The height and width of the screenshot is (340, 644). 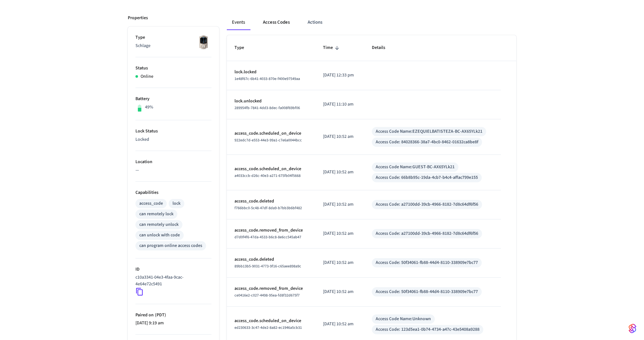 What do you see at coordinates (268, 176) in the screenshot?
I see `span: a4033ccb-d26c-40e3-a271-675fb04f5668` at bounding box center [268, 176].